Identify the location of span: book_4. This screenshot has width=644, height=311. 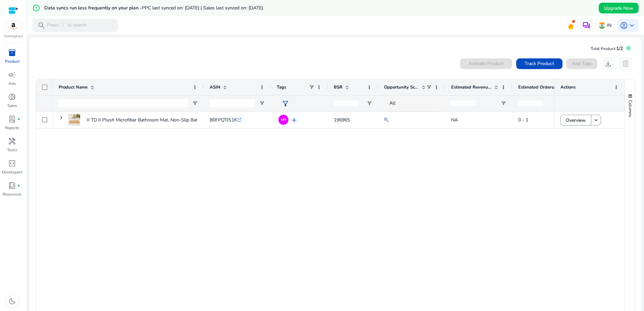
(12, 185).